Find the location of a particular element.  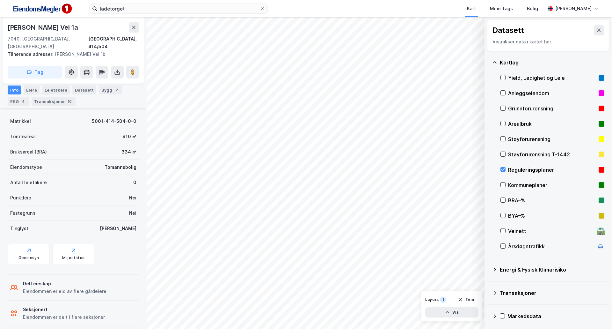

div: Eiere is located at coordinates (32, 90).